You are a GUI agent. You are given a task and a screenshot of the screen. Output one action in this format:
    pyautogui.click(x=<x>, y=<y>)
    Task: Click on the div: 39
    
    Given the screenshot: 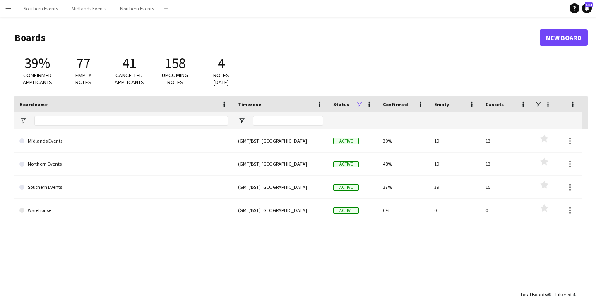 What is the action you would take?
    pyautogui.click(x=455, y=187)
    